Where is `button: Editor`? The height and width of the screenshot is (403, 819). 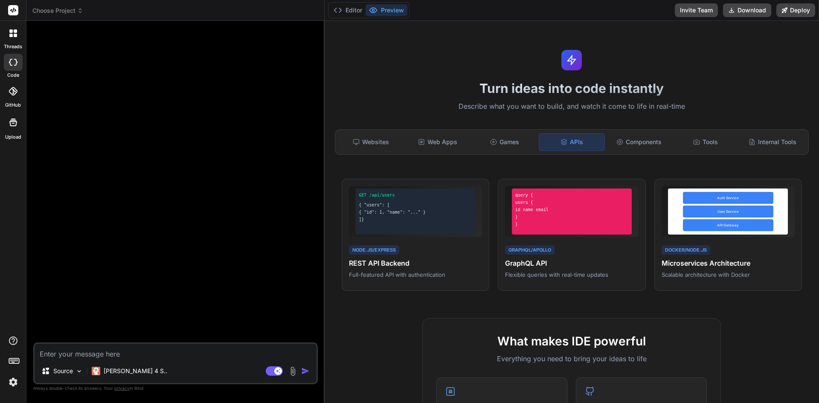 button: Editor is located at coordinates (348, 10).